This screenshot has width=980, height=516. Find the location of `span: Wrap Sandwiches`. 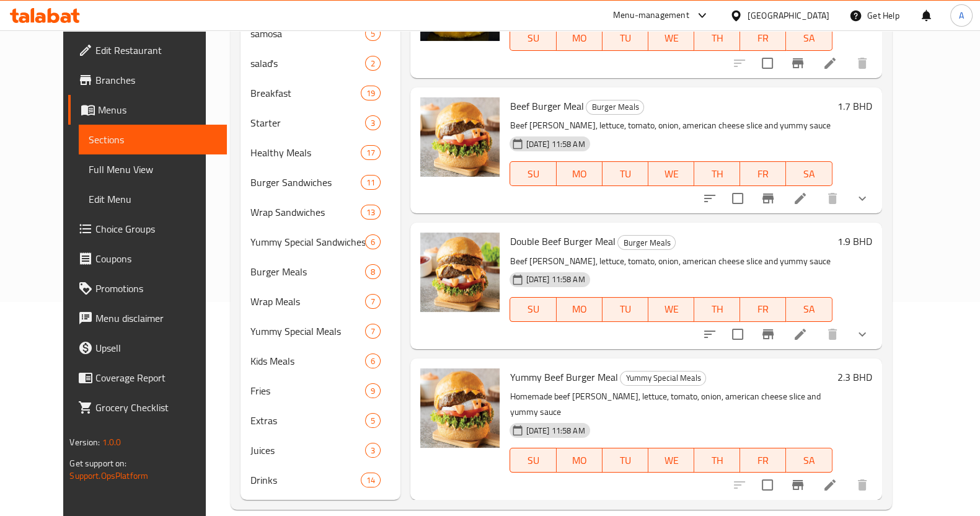

span: Wrap Sandwiches is located at coordinates (306, 212).